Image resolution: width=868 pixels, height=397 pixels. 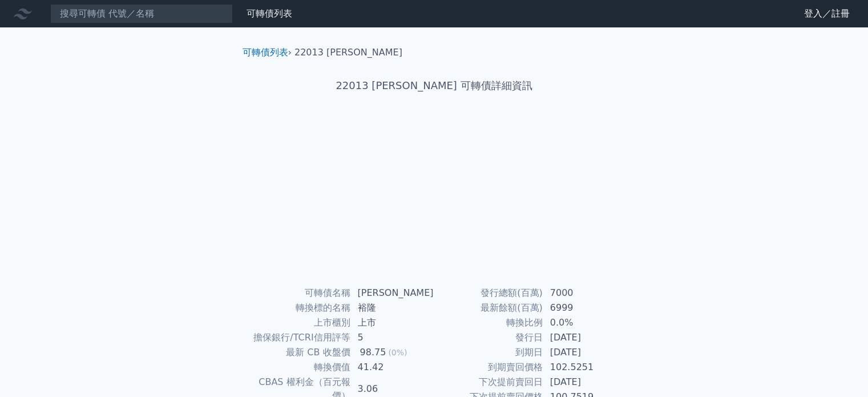 I want to click on td: 可轉債名稱, so click(x=299, y=293).